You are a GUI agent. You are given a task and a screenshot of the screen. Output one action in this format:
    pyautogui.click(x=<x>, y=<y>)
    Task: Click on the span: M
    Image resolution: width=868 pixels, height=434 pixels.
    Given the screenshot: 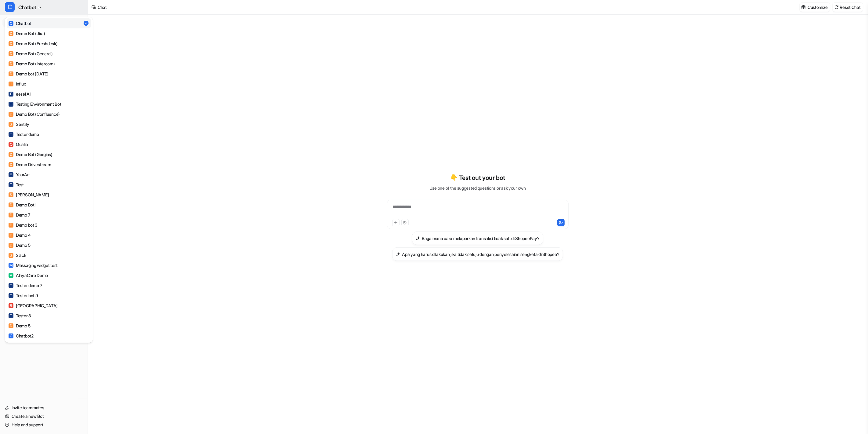 What is the action you would take?
    pyautogui.click(x=11, y=265)
    